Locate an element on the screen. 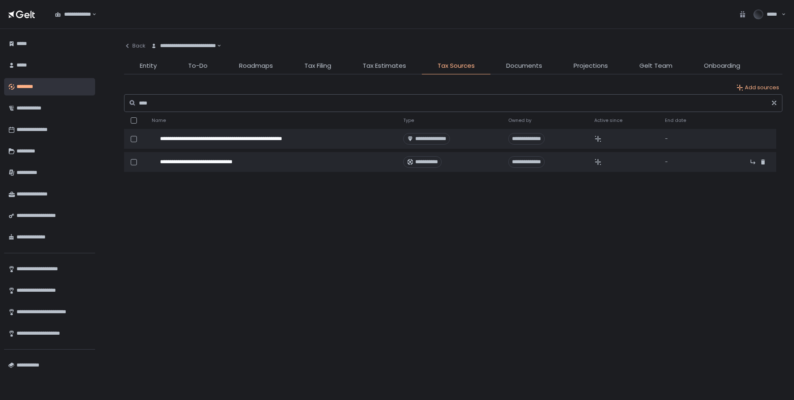 Image resolution: width=794 pixels, height=400 pixels. span: Name is located at coordinates (159, 120).